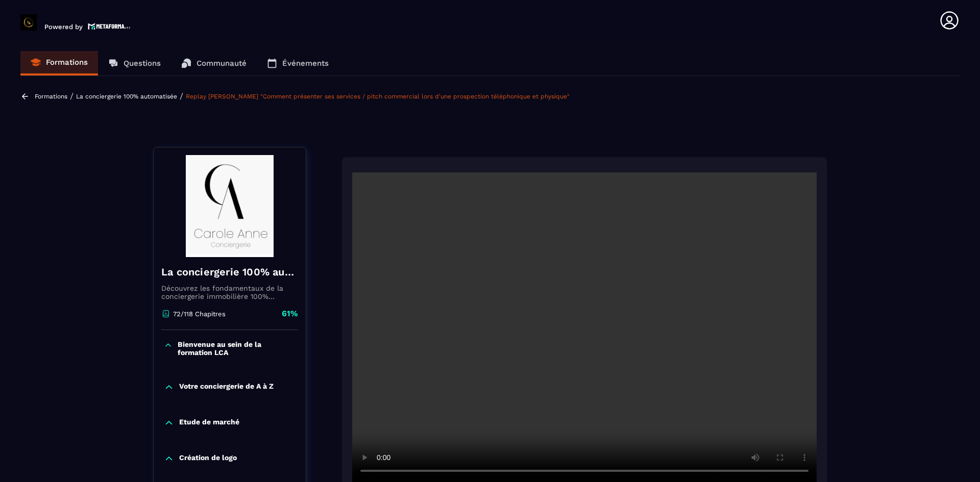 Image resolution: width=980 pixels, height=482 pixels. I want to click on p: Etude de marché, so click(209, 423).